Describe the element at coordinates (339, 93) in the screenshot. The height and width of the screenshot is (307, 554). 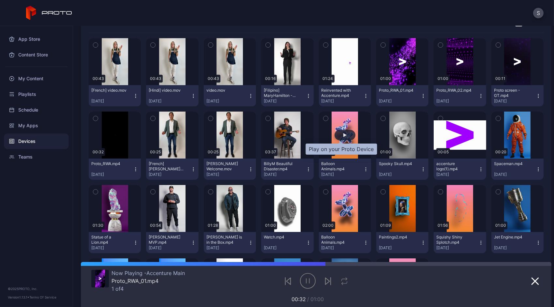
I see `div: Reinvented with Accenture.mp4` at that location.